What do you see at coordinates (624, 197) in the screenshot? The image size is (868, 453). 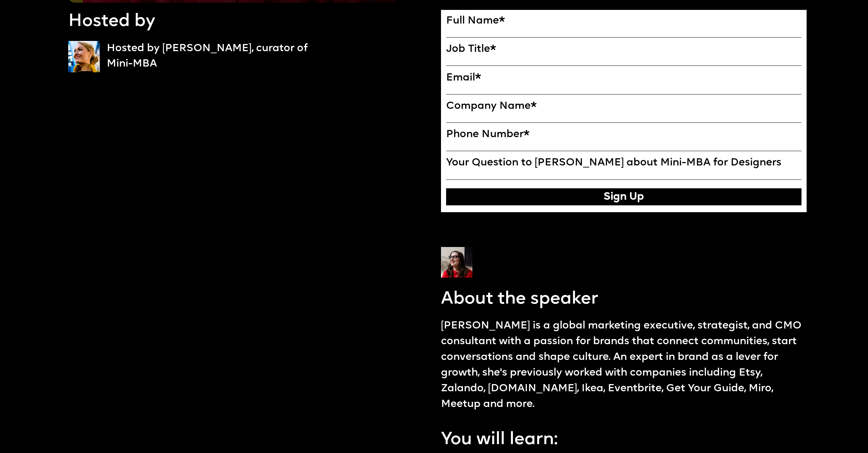 I see `button: Sign Up` at bounding box center [624, 197].